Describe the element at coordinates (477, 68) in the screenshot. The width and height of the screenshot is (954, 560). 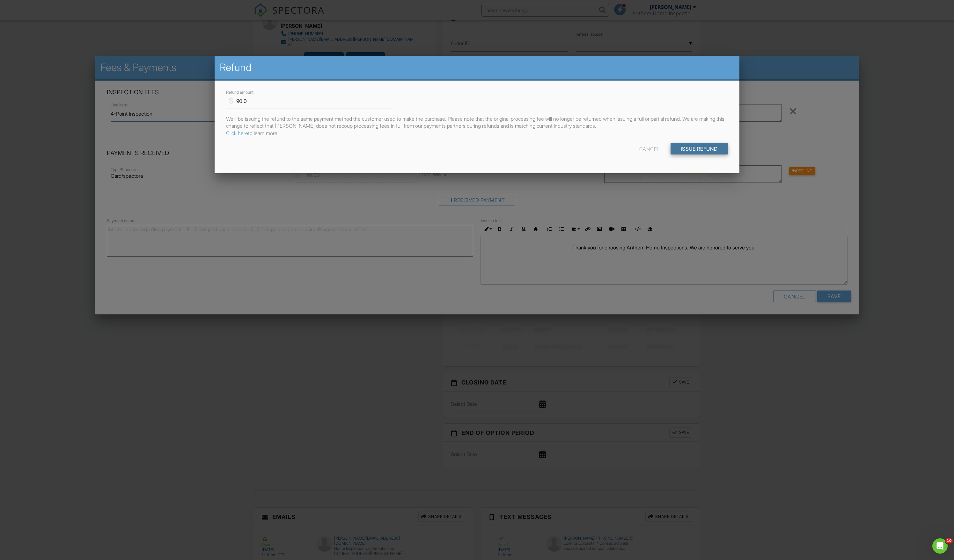
I see `h2: Refund` at that location.